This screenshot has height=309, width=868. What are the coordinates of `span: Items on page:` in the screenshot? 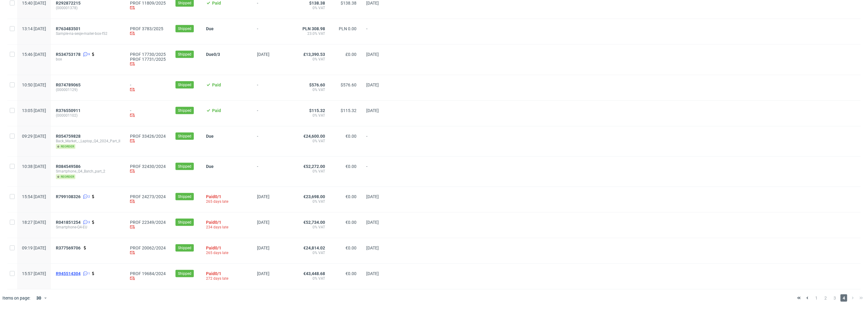 It's located at (16, 298).